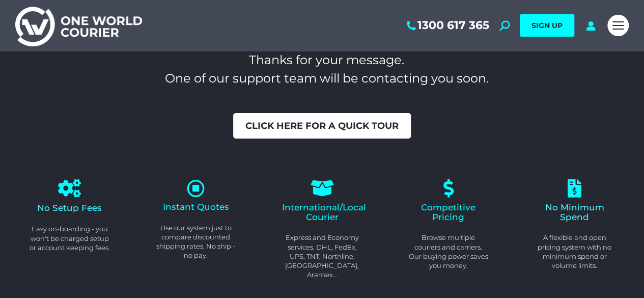 The height and width of the screenshot is (298, 644). Describe the element at coordinates (547, 26) in the screenshot. I see `span: SIGN UP` at that location.